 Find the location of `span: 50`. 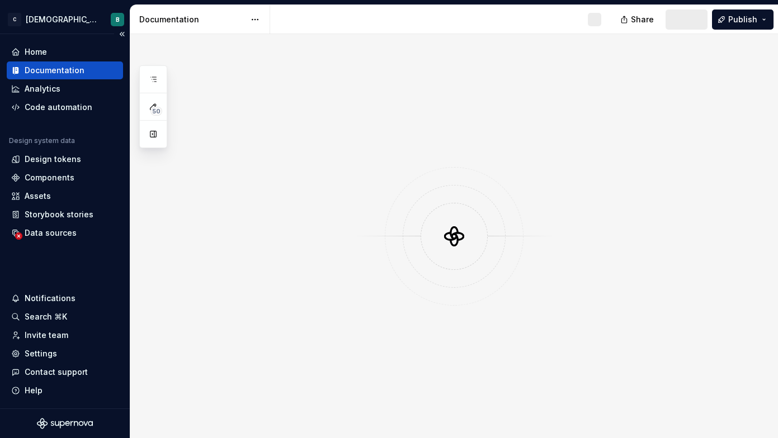

span: 50 is located at coordinates (156, 111).